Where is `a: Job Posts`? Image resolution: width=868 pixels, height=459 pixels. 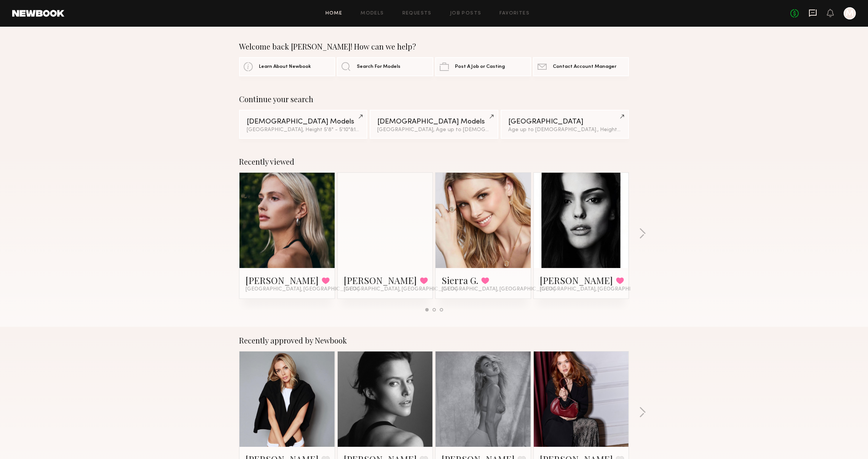 a: Job Posts is located at coordinates (466, 13).